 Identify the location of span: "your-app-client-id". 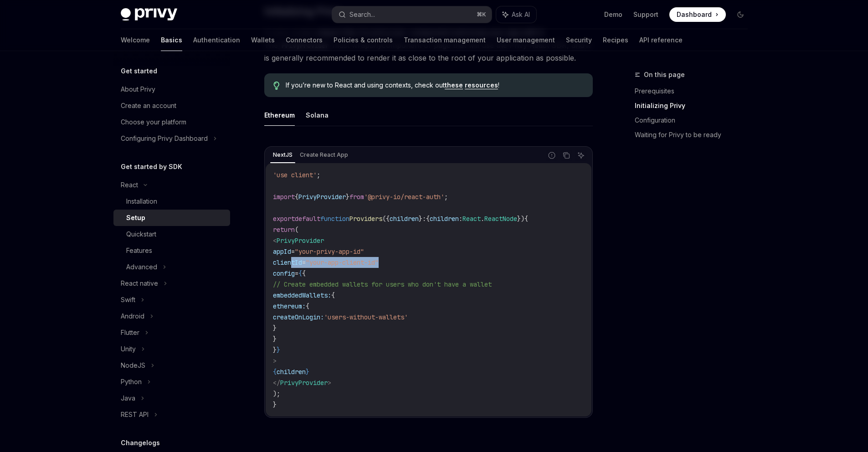
(342, 262).